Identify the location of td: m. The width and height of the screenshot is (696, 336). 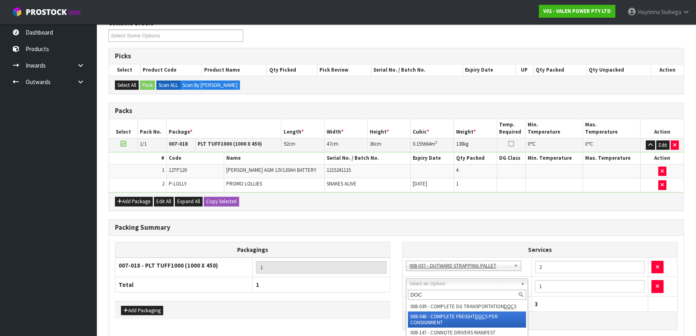
(432, 145).